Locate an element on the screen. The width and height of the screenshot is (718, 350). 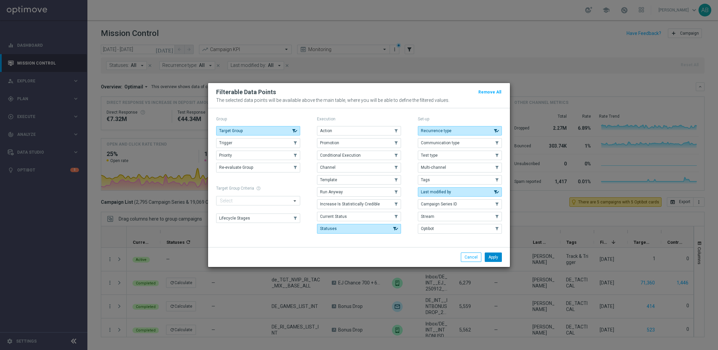
span: Trigger is located at coordinates (226, 143).